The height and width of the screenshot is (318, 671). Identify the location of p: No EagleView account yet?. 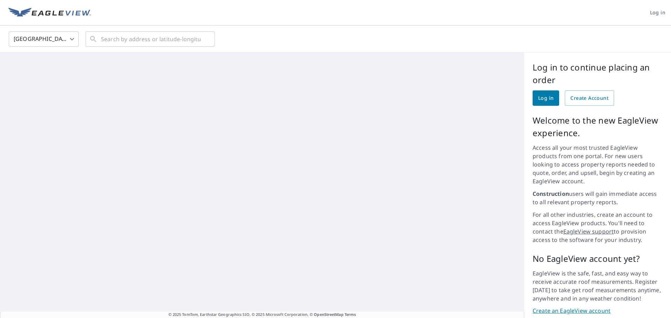
(598, 259).